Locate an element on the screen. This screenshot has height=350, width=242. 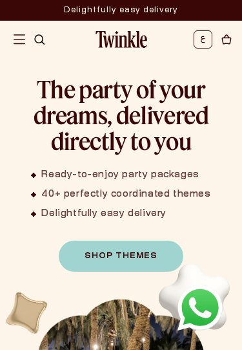
img: search icon is located at coordinates (39, 39).